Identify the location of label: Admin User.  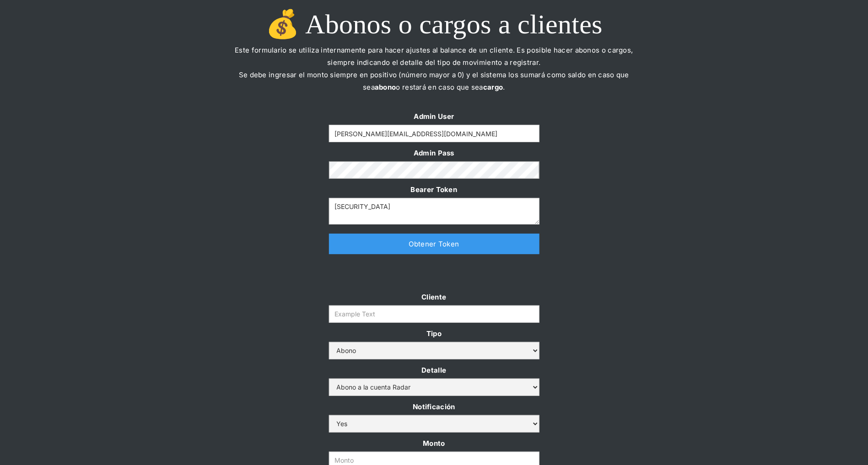
(434, 116).